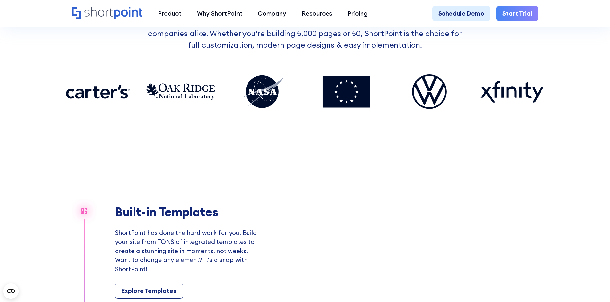 The width and height of the screenshot is (610, 302). I want to click on h2: Built-in Templates, so click(187, 212).